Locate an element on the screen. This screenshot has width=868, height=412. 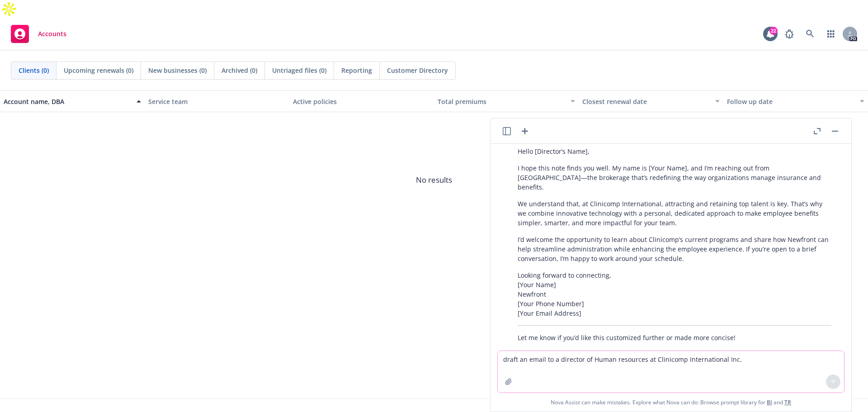
button: Service team is located at coordinates (217, 102).